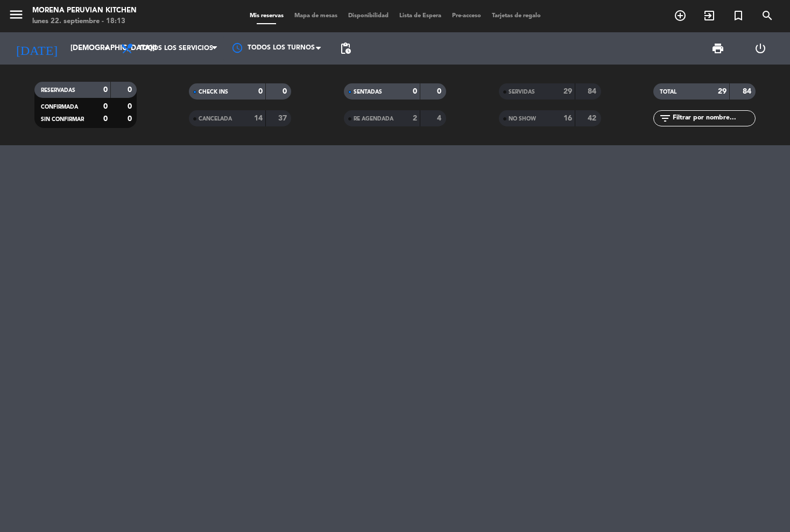  I want to click on strong: 42, so click(593, 118).